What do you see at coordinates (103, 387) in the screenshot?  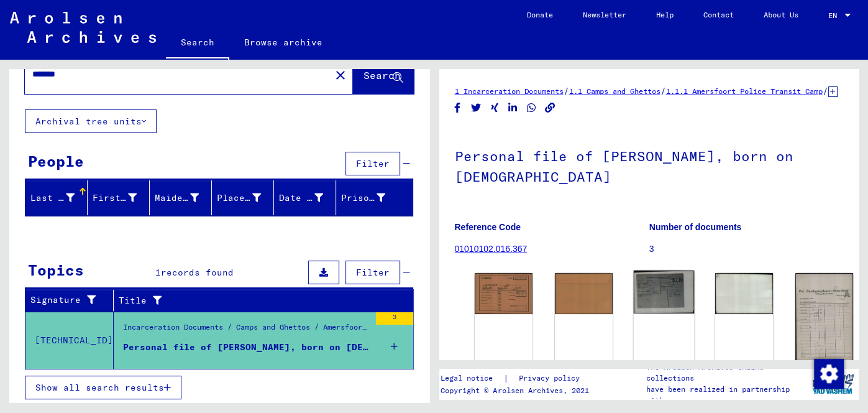 I see `button: Show all search results` at bounding box center [103, 387].